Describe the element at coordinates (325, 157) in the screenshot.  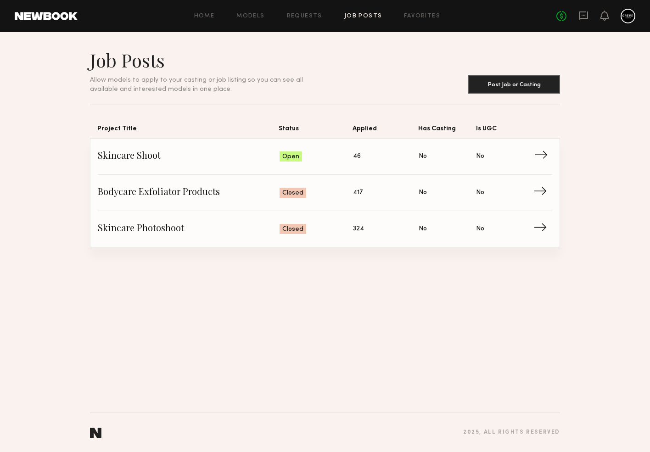
I see `a: Skincare ShootOpen46NoNo→` at that location.